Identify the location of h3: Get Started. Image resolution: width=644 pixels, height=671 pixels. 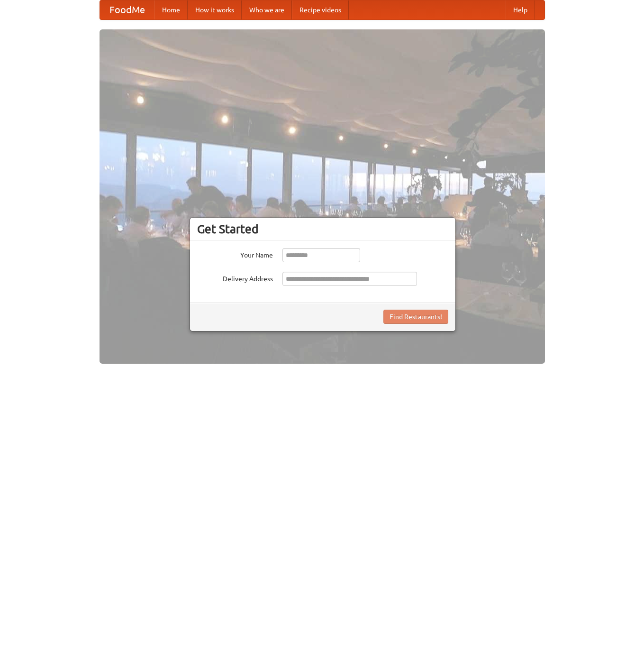
(322, 229).